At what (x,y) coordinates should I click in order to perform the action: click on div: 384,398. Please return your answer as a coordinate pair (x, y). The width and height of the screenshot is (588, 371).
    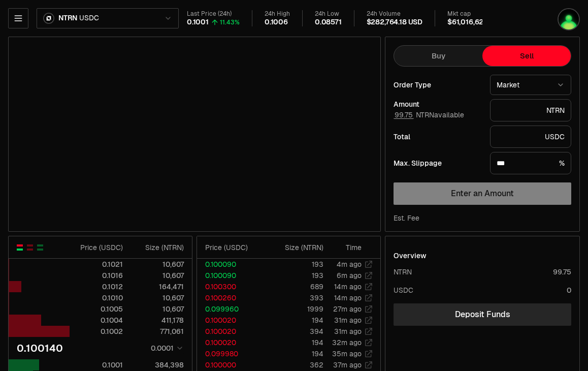
    Looking at the image, I should click on (157, 365).